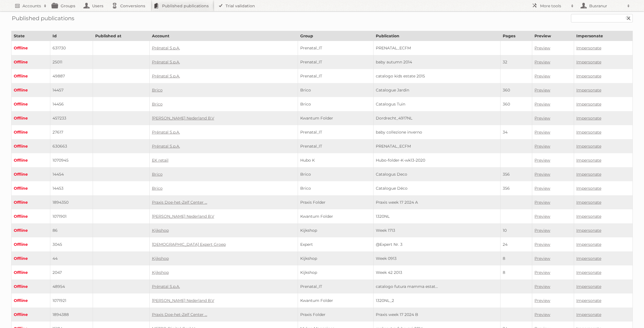 This screenshot has height=328, width=644. Describe the element at coordinates (516, 104) in the screenshot. I see `td: 360` at that location.